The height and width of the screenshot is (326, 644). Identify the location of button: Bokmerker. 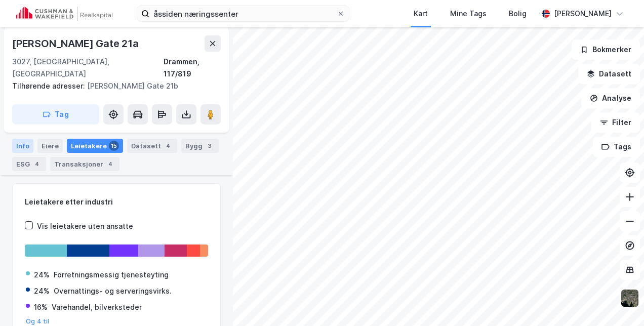
(605, 50).